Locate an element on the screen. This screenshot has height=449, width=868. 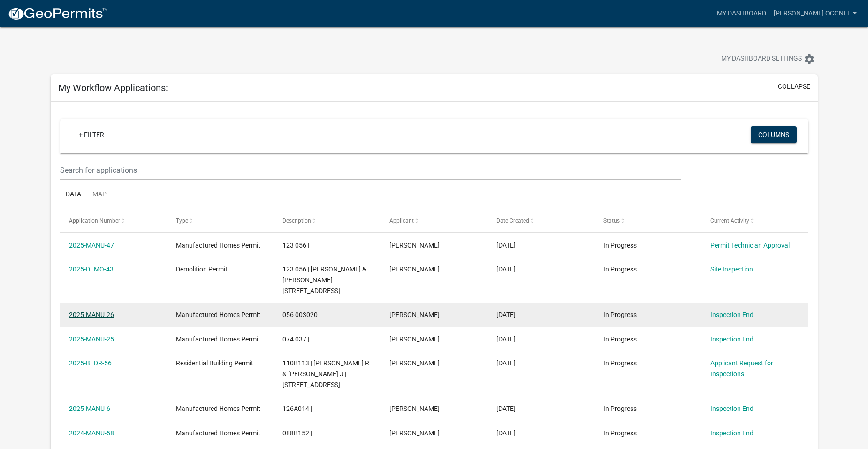
a: 2025-MANU-47 is located at coordinates (91, 245).